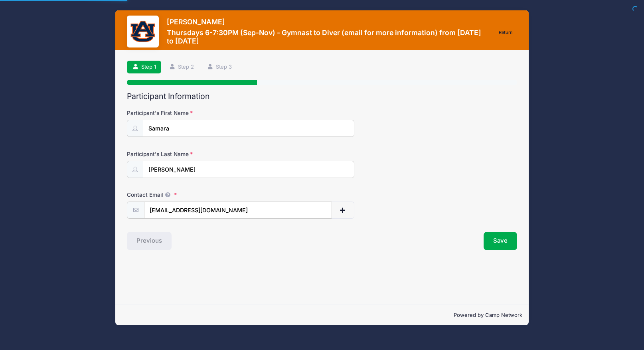  What do you see at coordinates (144, 67) in the screenshot?
I see `a: Step 1` at bounding box center [144, 67].